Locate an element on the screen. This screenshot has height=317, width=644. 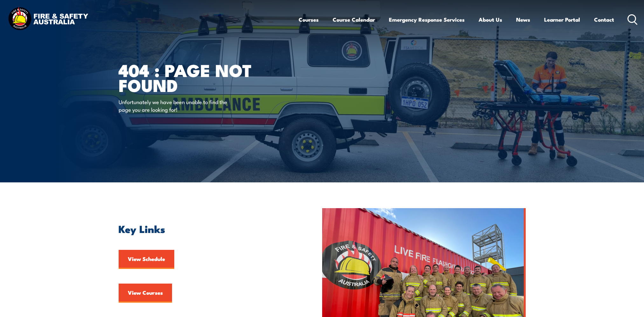
a: Learner Portal is located at coordinates (562, 20).